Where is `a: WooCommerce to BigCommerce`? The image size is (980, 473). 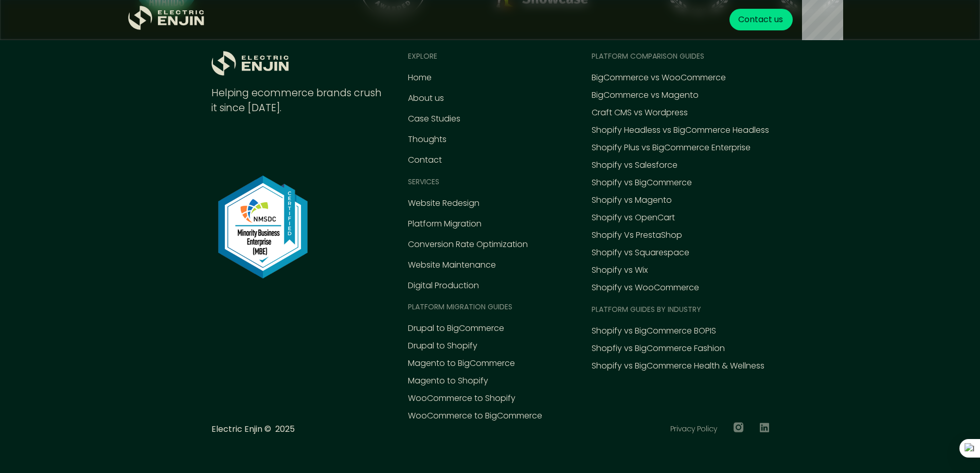
a: WooCommerce to BigCommerce is located at coordinates (475, 416).